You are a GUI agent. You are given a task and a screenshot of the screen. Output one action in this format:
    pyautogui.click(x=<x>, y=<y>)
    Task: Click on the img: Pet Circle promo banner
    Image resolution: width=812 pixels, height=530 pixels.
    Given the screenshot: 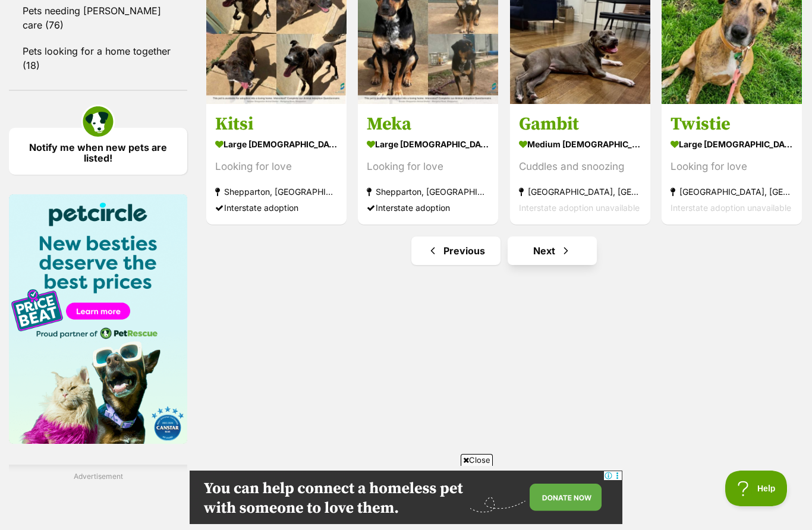 What is the action you would take?
    pyautogui.click(x=98, y=319)
    